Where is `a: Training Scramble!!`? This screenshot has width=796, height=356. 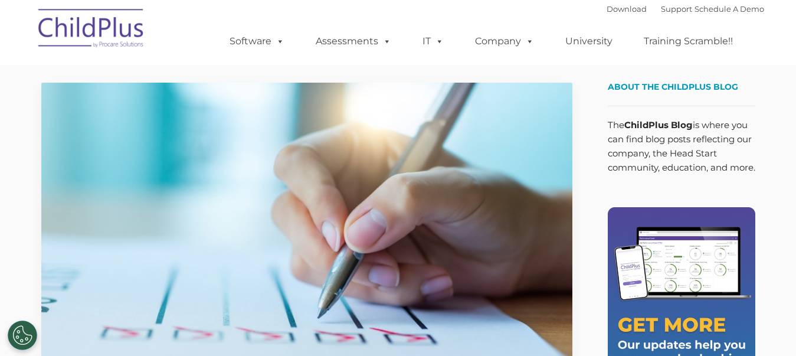 a: Training Scramble!! is located at coordinates (688, 41).